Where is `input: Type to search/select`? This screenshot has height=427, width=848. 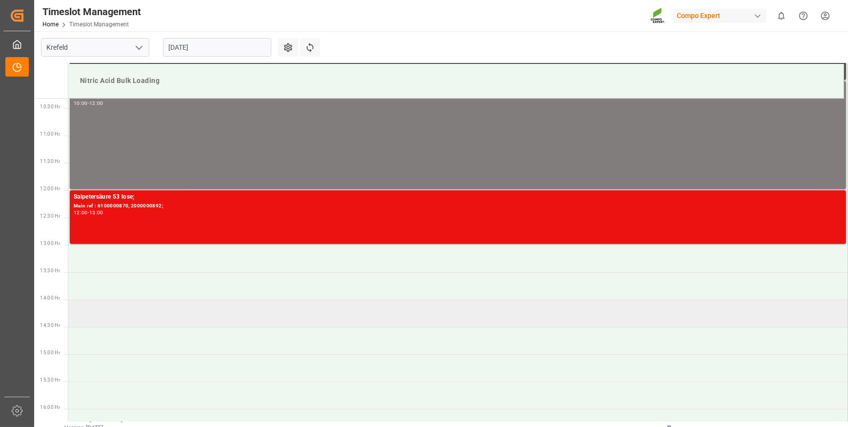 input: Type to search/select is located at coordinates (95, 47).